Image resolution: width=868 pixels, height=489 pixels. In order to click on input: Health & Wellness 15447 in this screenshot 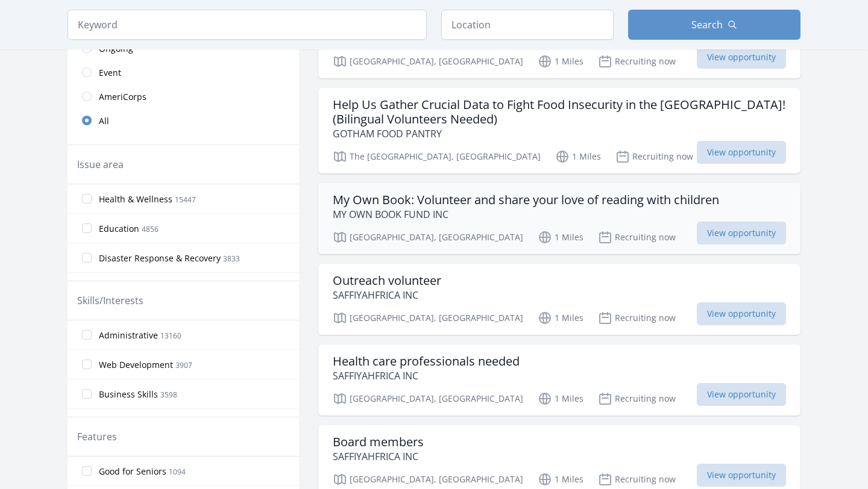, I will do `click(86, 199)`.